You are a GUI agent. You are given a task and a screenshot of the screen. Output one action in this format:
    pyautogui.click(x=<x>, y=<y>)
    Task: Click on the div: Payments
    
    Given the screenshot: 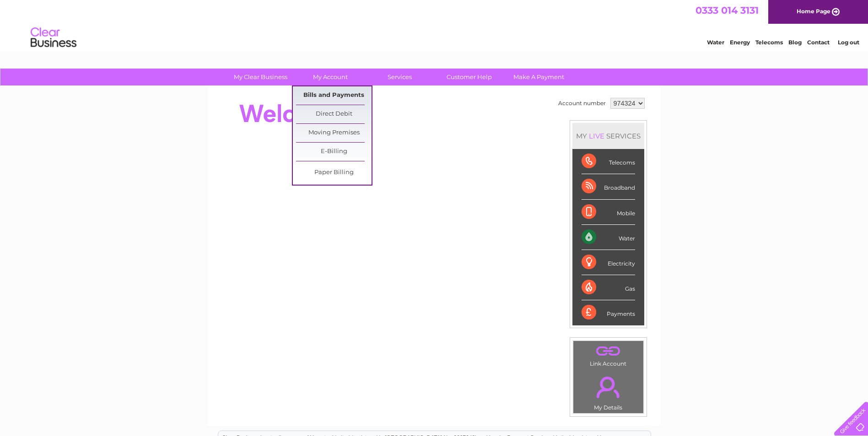 What is the action you would take?
    pyautogui.click(x=608, y=313)
    